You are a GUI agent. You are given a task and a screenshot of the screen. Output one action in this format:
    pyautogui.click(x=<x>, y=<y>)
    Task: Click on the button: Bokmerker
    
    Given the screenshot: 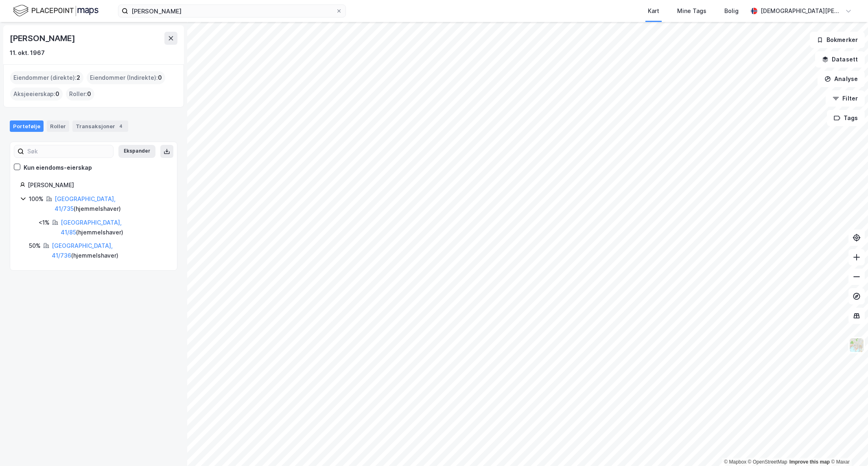 What is the action you would take?
    pyautogui.click(x=837, y=40)
    